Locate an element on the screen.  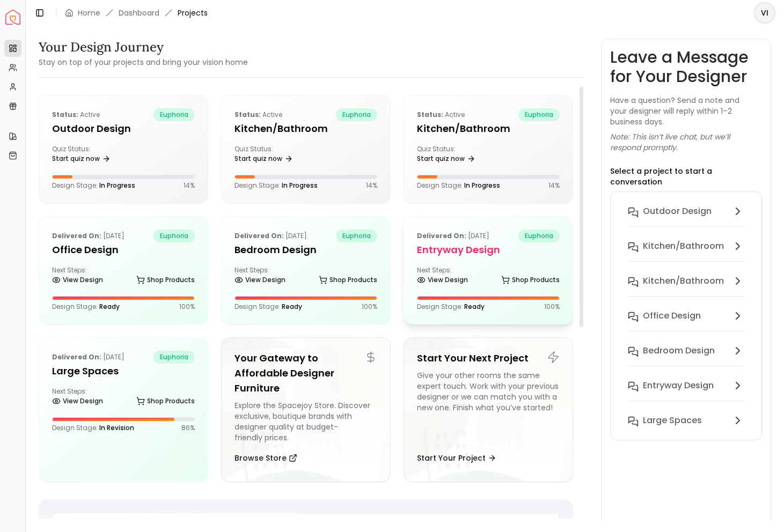
h3: Your Design Journey is located at coordinates (143, 48).